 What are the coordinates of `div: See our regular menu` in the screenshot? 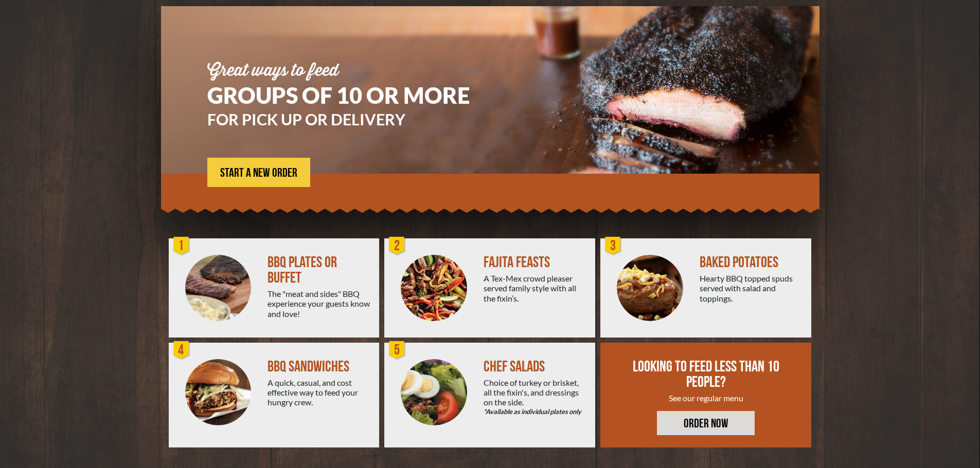 It's located at (706, 398).